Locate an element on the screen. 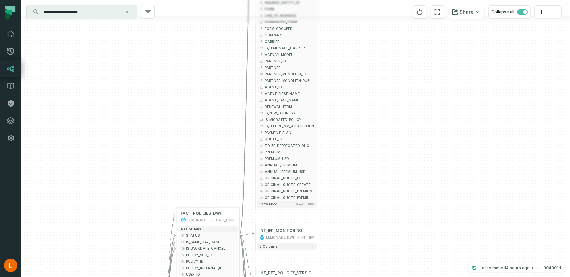 The height and width of the screenshot is (277, 570). button: AGENT_ID is located at coordinates (287, 87).